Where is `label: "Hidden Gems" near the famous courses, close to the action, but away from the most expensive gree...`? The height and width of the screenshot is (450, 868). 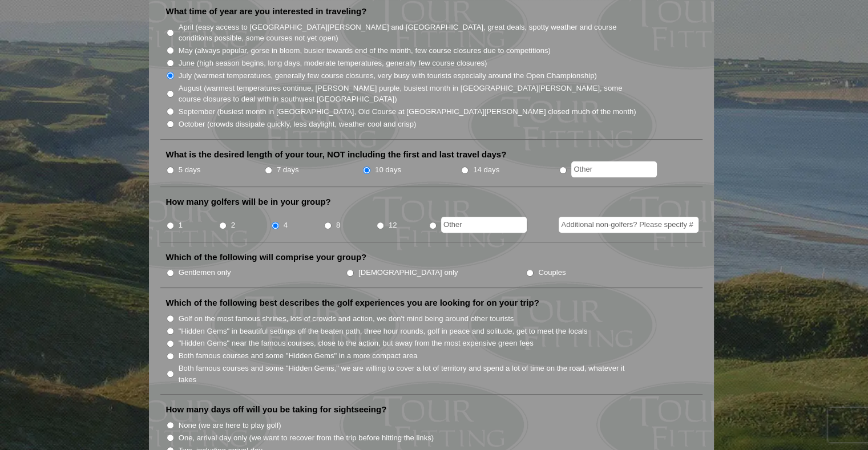
label: "Hidden Gems" near the famous courses, close to the action, but away from the most expensive gree... is located at coordinates (356, 343).